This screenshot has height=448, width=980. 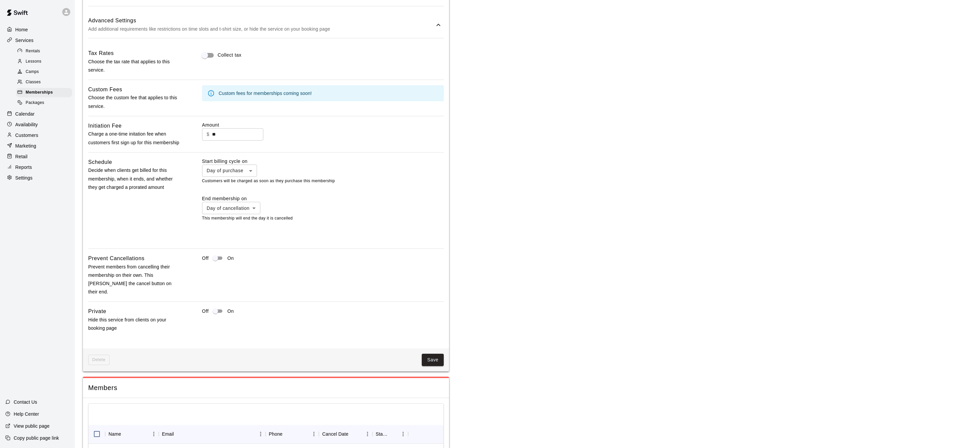 I want to click on div: Advanced SettingsAdd additional requirements like restrictions on time slots and t-shirt size, or..., so click(x=266, y=24).